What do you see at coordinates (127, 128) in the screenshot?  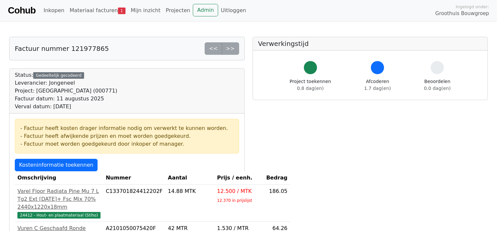 I see `div: - Factuur heeft kosten drager informatie nodig om verwerkt te kunnen worden.` at bounding box center [127, 128].